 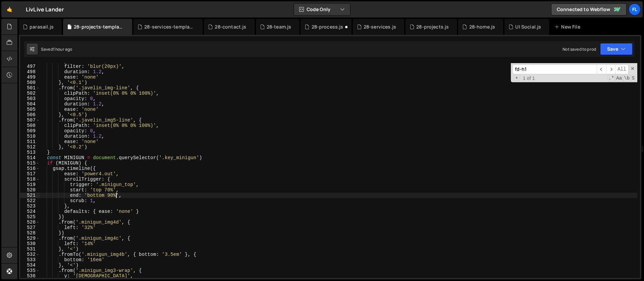 What do you see at coordinates (30, 77) in the screenshot?
I see `div: 499` at bounding box center [30, 77].